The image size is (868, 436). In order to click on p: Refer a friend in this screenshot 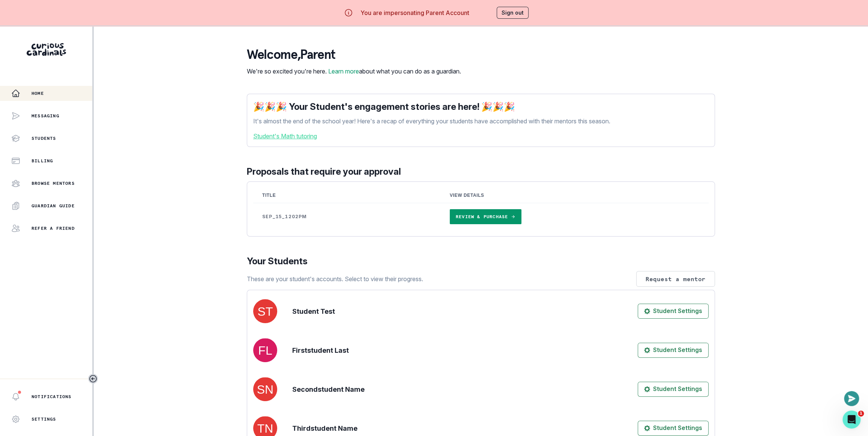, I will do `click(53, 228)`.